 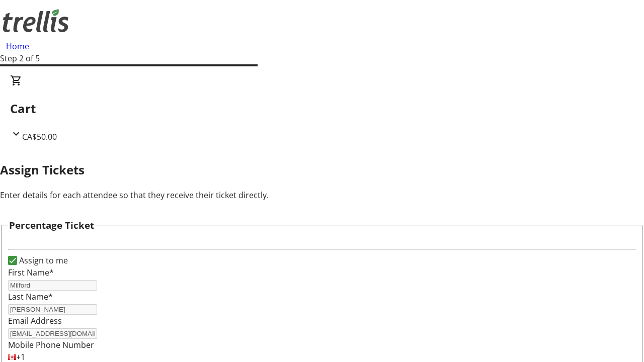 What do you see at coordinates (322, 108) in the screenshot?
I see `div: CartCA$50.00` at bounding box center [322, 108].